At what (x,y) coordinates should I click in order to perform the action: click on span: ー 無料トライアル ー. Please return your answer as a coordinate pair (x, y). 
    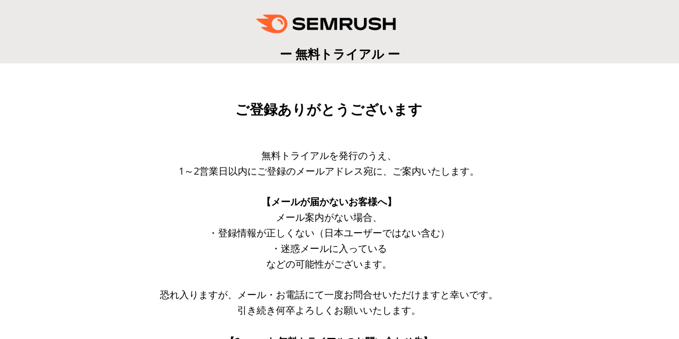
    Looking at the image, I should click on (340, 54).